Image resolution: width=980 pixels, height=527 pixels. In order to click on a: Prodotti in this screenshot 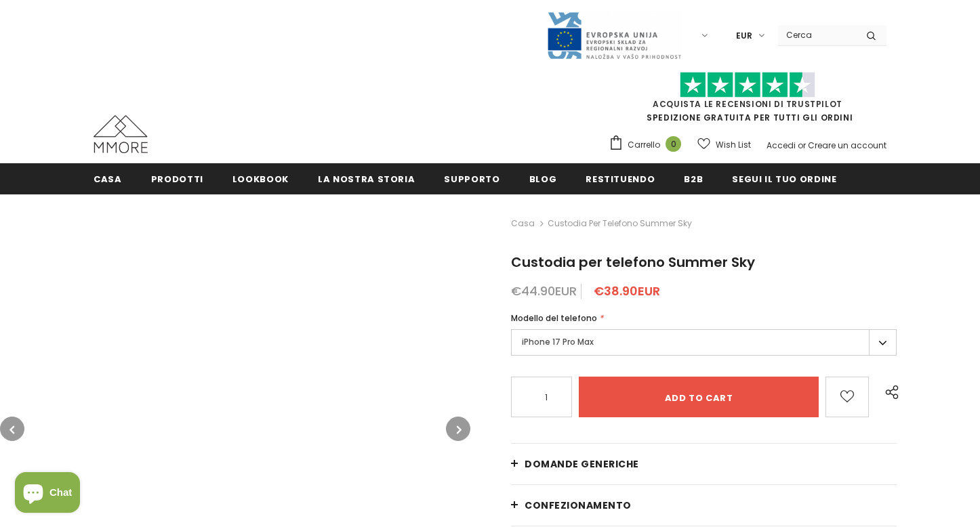, I will do `click(177, 179)`.